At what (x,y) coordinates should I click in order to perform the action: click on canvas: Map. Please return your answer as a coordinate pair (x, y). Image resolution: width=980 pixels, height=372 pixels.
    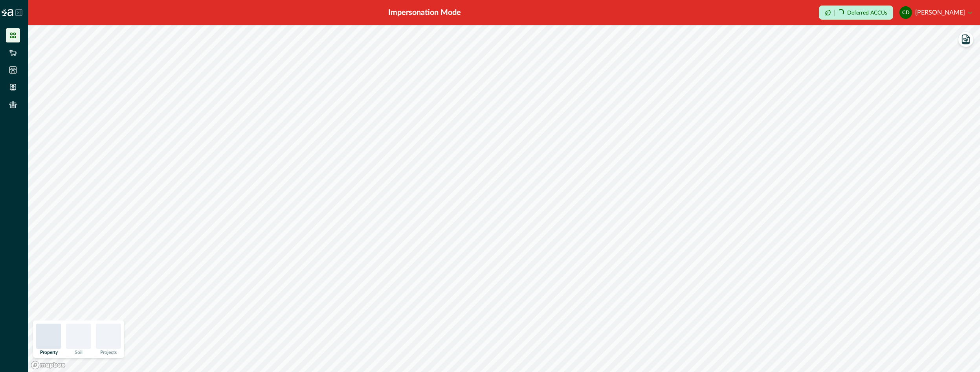
    Looking at the image, I should click on (504, 199).